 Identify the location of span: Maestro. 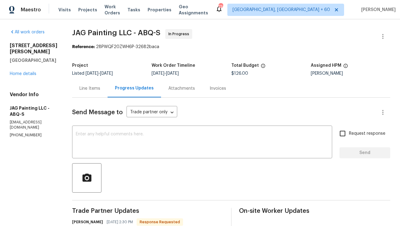
(31, 10).